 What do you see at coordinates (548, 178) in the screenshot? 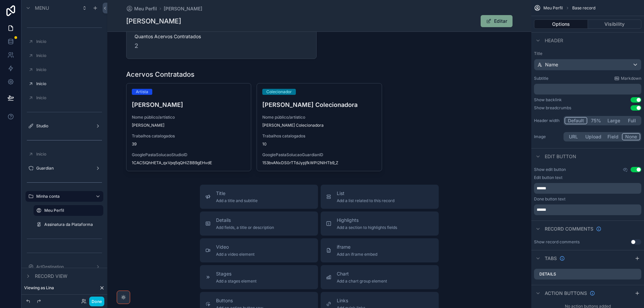
I see `label: Edit button text` at bounding box center [548, 178].